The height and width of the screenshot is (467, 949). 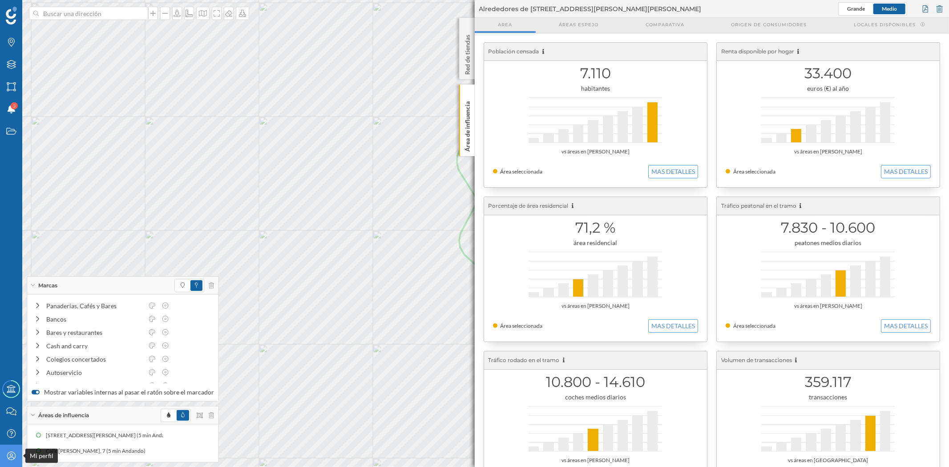 I want to click on div: Panaderías, Cafés y Bares, so click(x=95, y=306).